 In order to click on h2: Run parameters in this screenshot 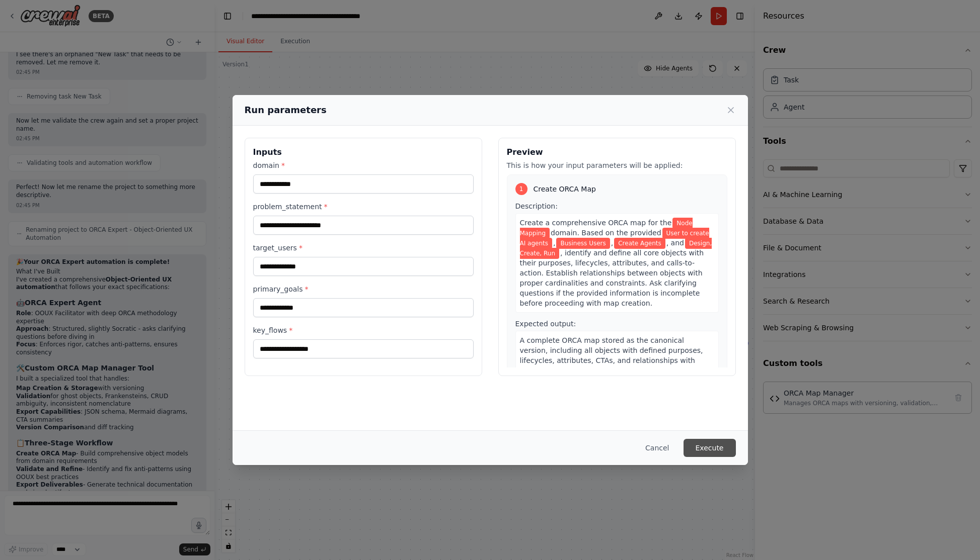, I will do `click(286, 110)`.